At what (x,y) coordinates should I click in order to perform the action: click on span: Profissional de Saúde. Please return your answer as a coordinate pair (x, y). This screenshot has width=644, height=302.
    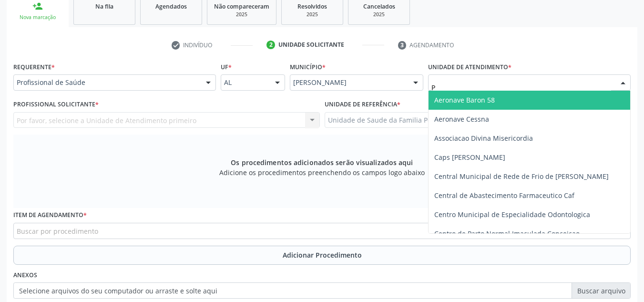
    Looking at the image, I should click on (106, 82).